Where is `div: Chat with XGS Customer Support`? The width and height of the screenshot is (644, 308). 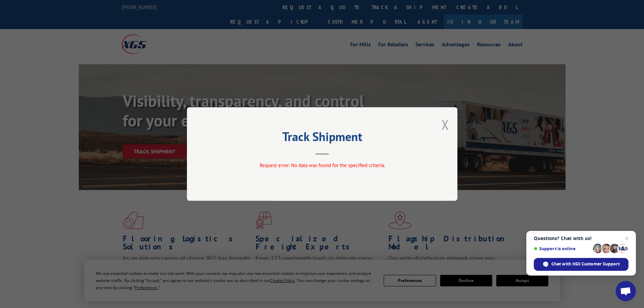
div: Chat with XGS Customer Support is located at coordinates (581, 264).